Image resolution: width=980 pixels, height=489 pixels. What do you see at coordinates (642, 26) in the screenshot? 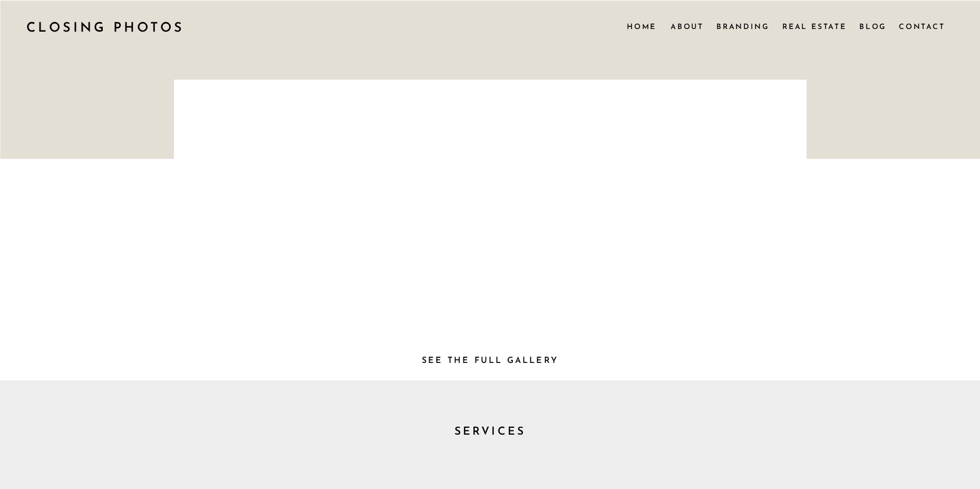
I see `a: Home` at bounding box center [642, 26].